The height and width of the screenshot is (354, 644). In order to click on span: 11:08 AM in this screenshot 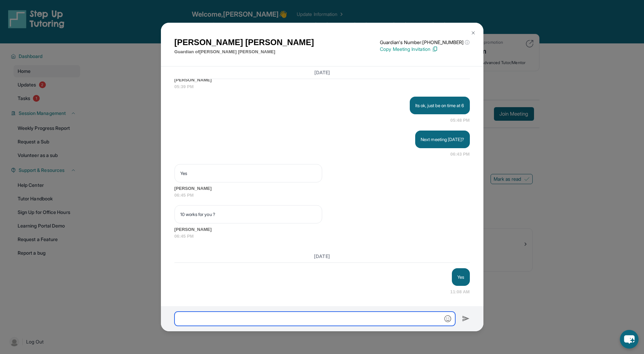, I will do `click(459, 292)`.